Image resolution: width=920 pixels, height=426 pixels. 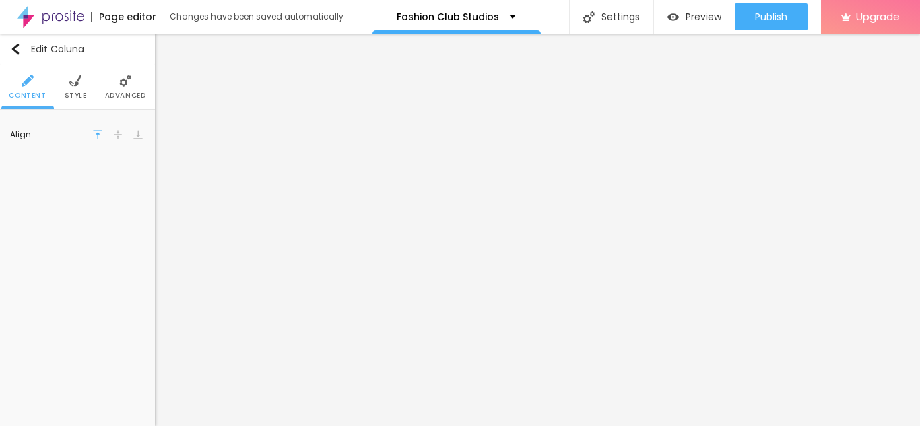 What do you see at coordinates (47, 49) in the screenshot?
I see `div: Edit Coluna` at bounding box center [47, 49].